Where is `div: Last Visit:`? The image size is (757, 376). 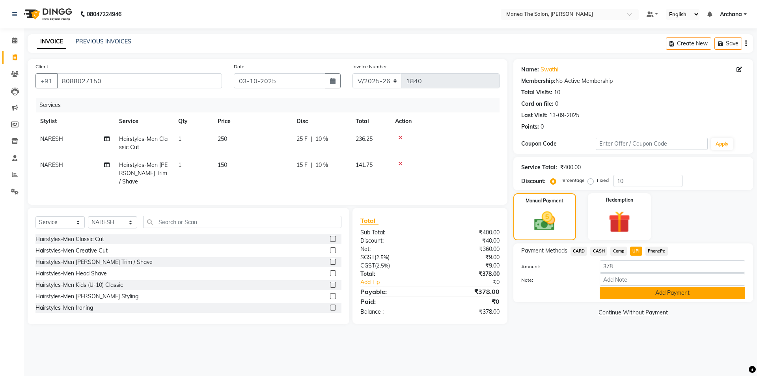 div: Last Visit: is located at coordinates (534, 115).